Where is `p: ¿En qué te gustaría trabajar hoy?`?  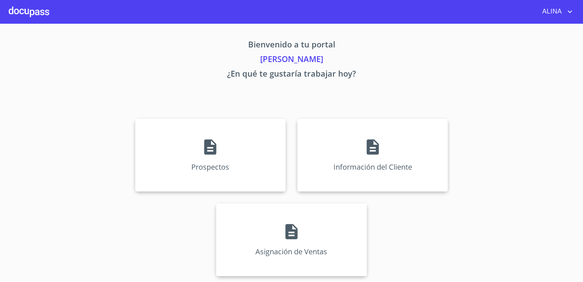 p: ¿En qué te gustaría trabajar hoy? is located at coordinates (292, 75).